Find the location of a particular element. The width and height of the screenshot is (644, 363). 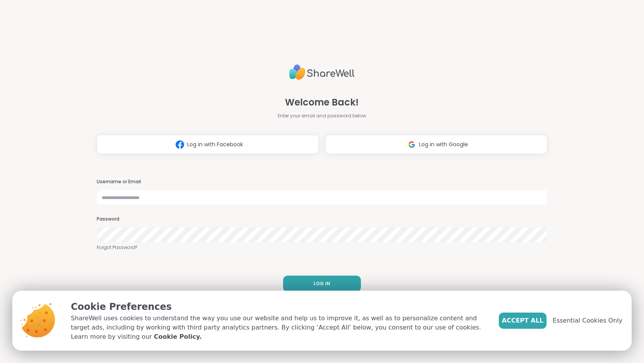

p: ShareWell uses cookies to understand the way you use our website and help us to improve it, as we... is located at coordinates (278, 328).